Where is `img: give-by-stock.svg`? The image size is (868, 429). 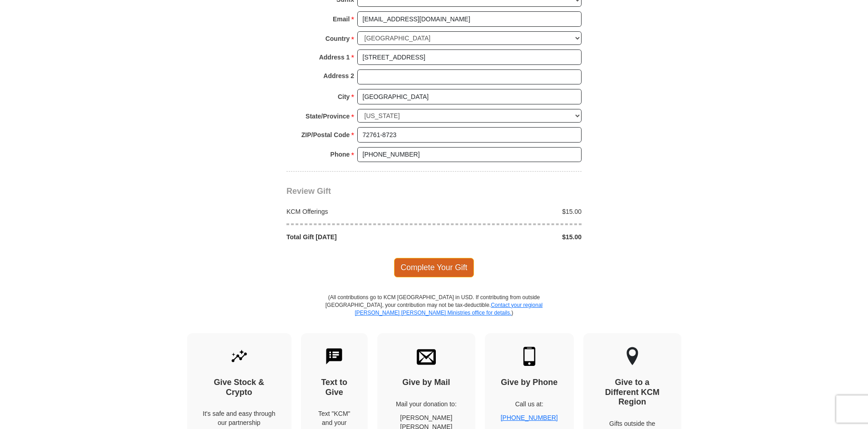
img: give-by-stock.svg is located at coordinates (239, 356).